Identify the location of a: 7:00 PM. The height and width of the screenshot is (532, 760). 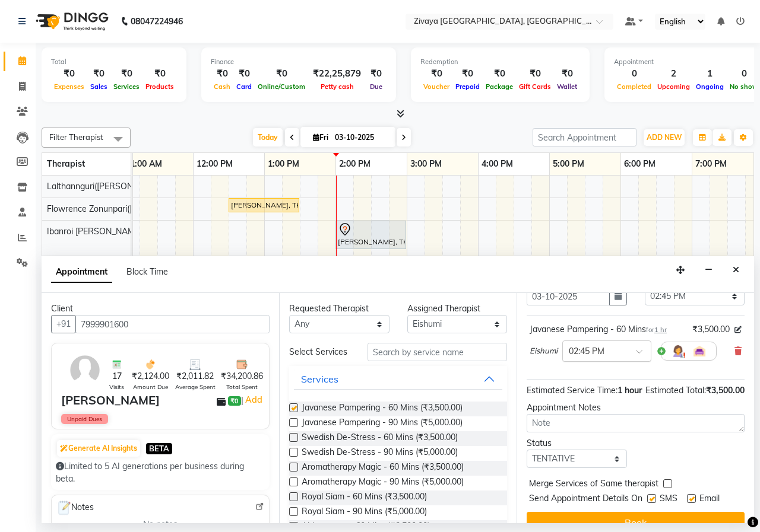
(711, 164).